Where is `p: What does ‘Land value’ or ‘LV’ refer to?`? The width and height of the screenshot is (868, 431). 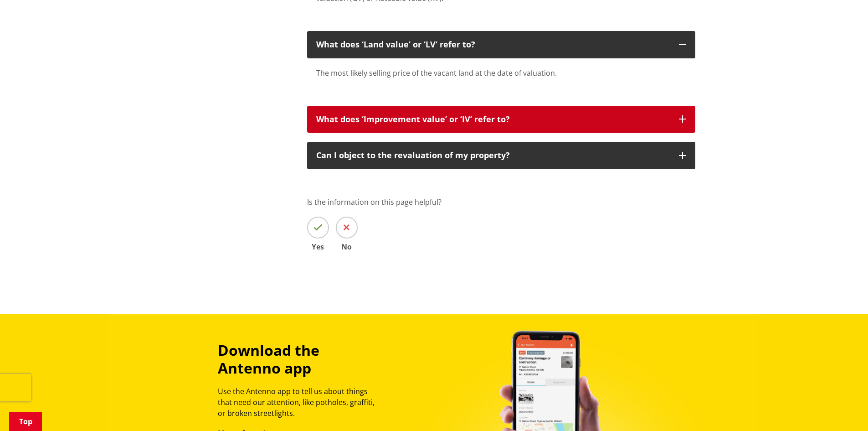 p: What does ‘Land value’ or ‘LV’ refer to? is located at coordinates (493, 44).